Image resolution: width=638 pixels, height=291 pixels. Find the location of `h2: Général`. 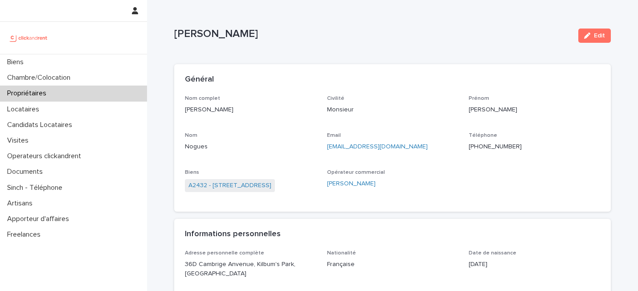

h2: Général is located at coordinates (199, 80).